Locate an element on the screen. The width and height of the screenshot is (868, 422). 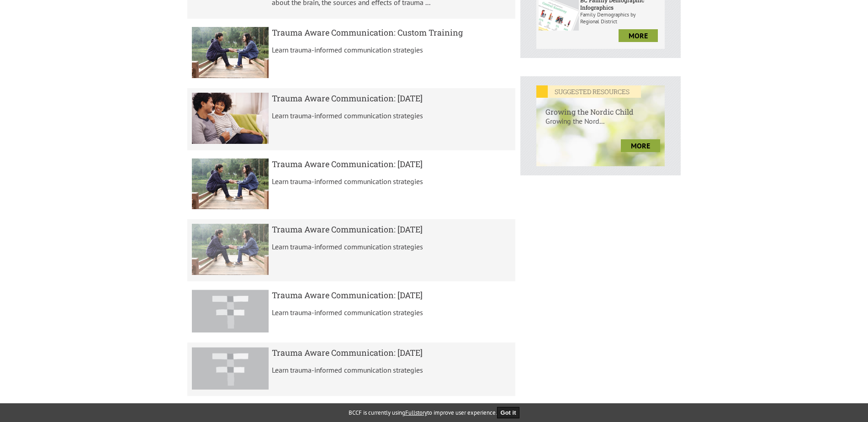
a: Fullstory is located at coordinates (416, 412).